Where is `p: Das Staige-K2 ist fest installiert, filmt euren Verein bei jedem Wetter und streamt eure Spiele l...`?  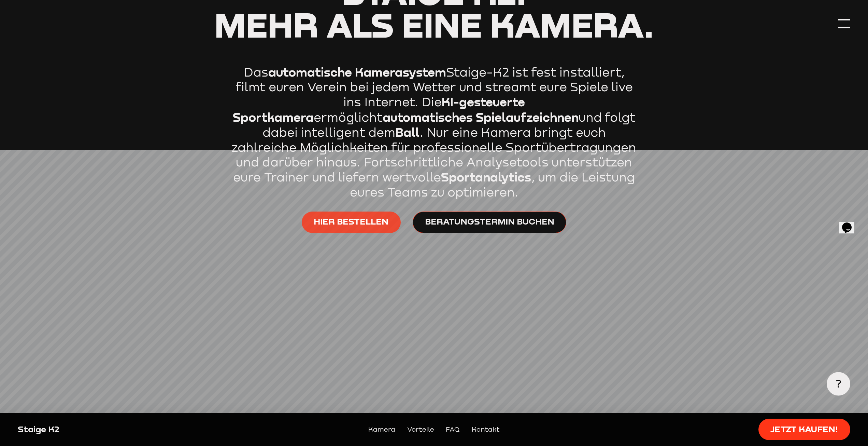
p: Das Staige-K2 ist fest installiert, filmt euren Verein bei jedem Wetter und streamt eure Spiele l... is located at coordinates (434, 132).